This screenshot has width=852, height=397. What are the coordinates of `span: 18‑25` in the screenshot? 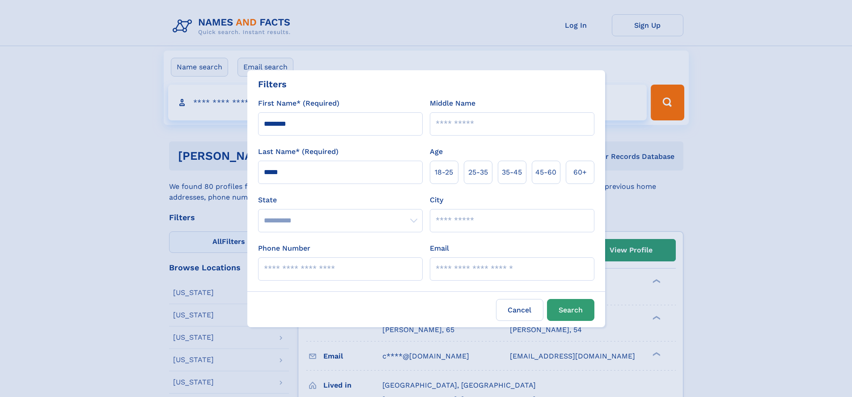 It's located at (444, 172).